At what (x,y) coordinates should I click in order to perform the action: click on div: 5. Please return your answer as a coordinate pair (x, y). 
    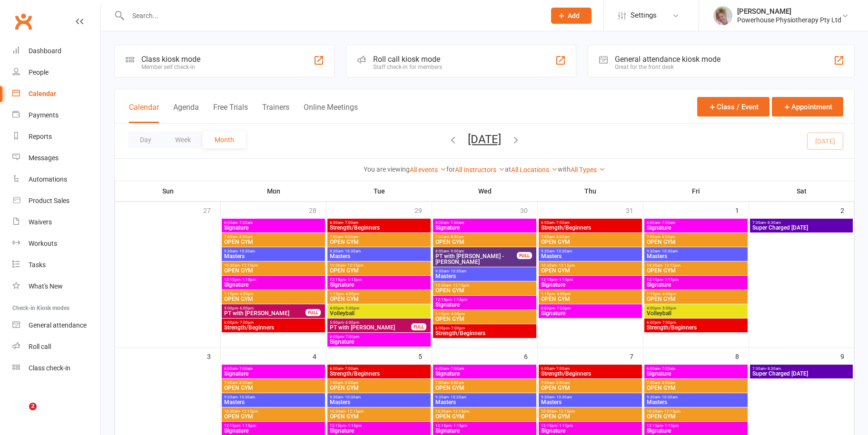
    Looking at the image, I should click on (425, 356).